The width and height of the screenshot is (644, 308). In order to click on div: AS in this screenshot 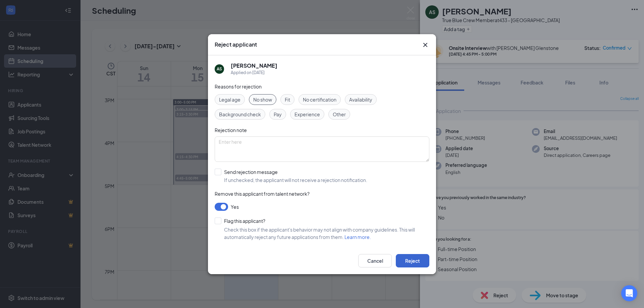, I will do `click(220, 69)`.